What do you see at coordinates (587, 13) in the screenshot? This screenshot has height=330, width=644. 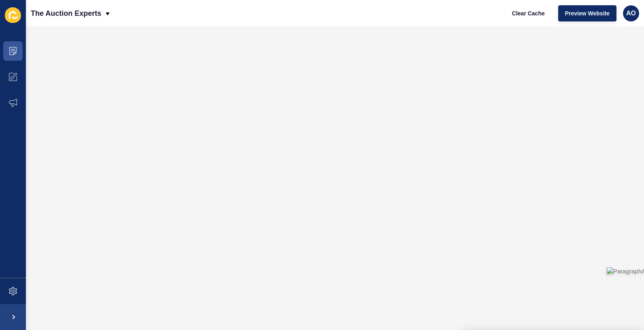 I see `span: Preview Website` at bounding box center [587, 13].